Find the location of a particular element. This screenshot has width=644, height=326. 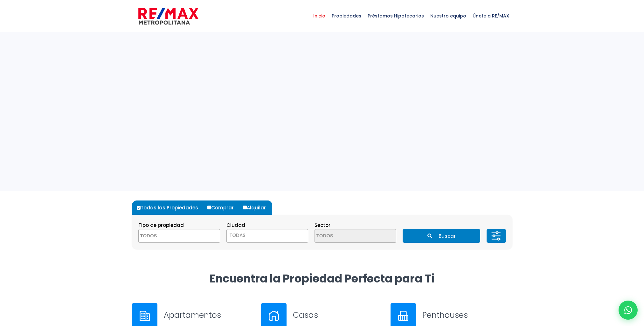

label: Comprar is located at coordinates (223, 207).